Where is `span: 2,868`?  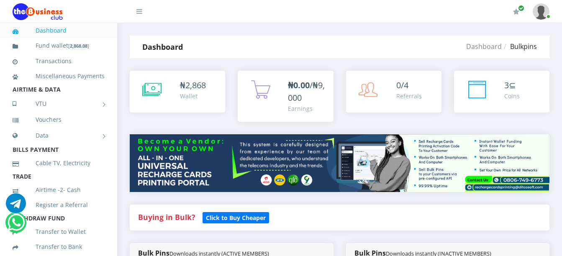
span: 2,868 is located at coordinates (195, 85).